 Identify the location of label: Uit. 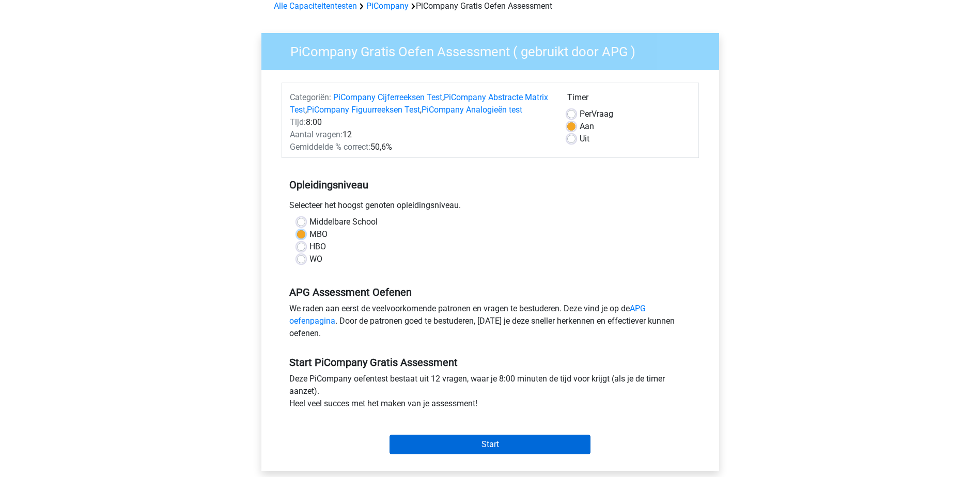
(584, 139).